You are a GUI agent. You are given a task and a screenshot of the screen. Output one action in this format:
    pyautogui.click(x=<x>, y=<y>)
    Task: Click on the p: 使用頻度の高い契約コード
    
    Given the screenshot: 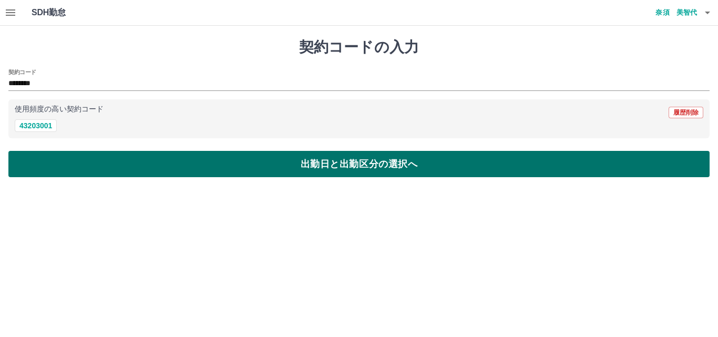 What is the action you would take?
    pyautogui.click(x=59, y=109)
    